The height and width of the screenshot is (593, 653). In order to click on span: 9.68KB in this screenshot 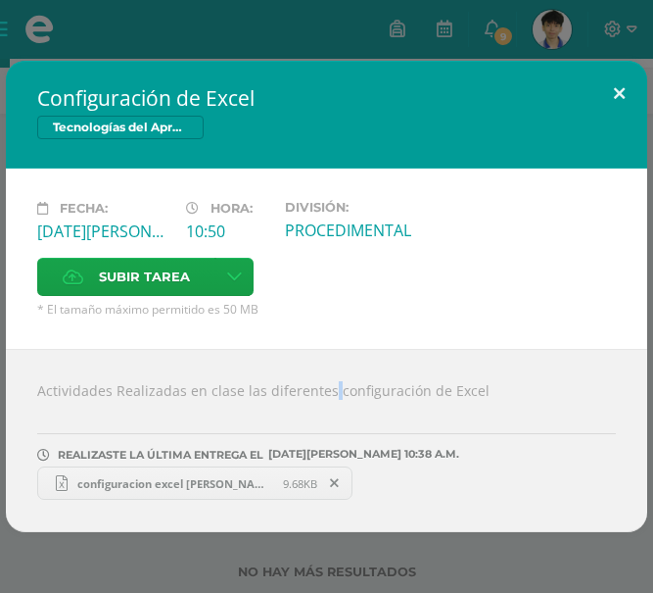, I will do `click(300, 483)`.